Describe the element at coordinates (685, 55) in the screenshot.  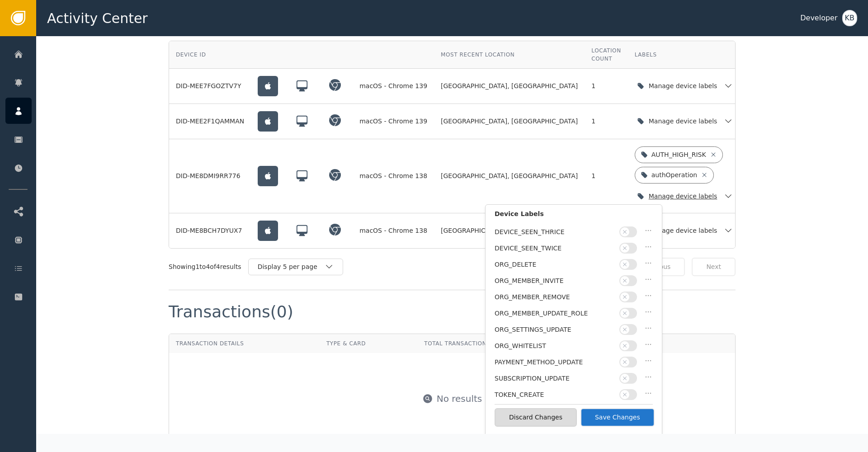
I see `th: Labels` at that location.